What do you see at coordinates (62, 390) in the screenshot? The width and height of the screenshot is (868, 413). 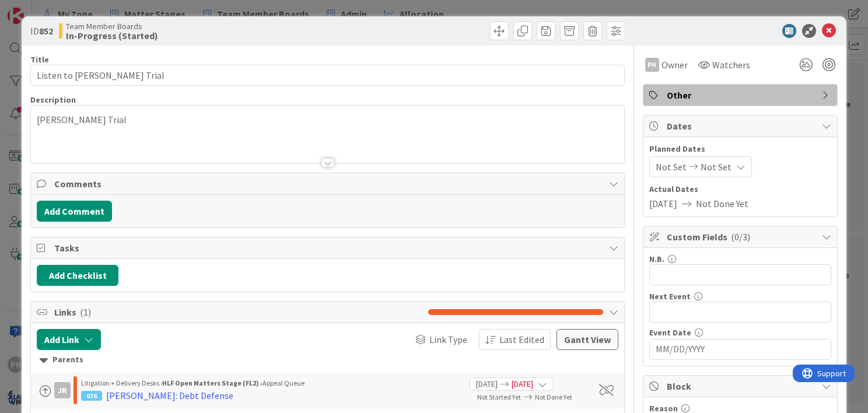 I see `div: JR` at bounding box center [62, 390].